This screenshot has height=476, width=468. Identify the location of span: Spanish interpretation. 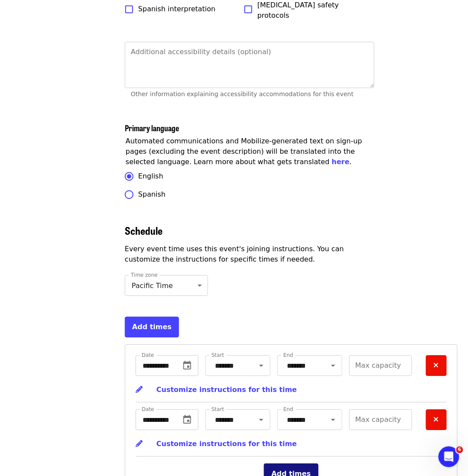
(177, 9).